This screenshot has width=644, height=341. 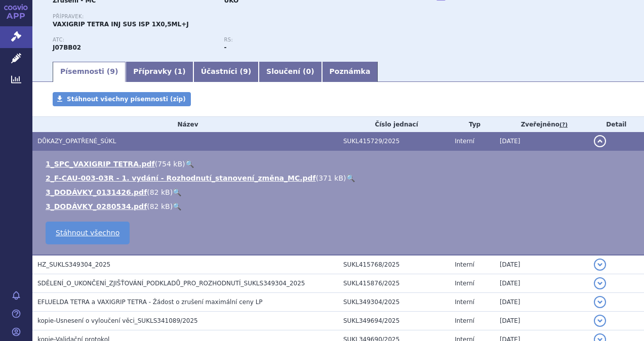 What do you see at coordinates (290, 72) in the screenshot?
I see `a: Sloučení (0)` at bounding box center [290, 72].